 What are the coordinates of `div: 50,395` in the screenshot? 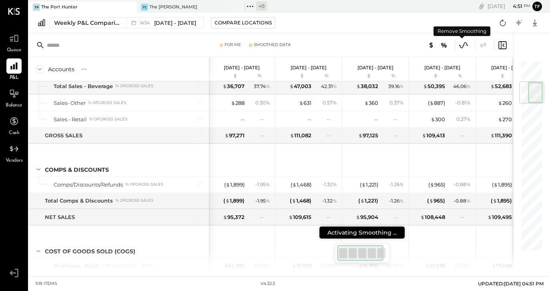 It's located at (434, 86).